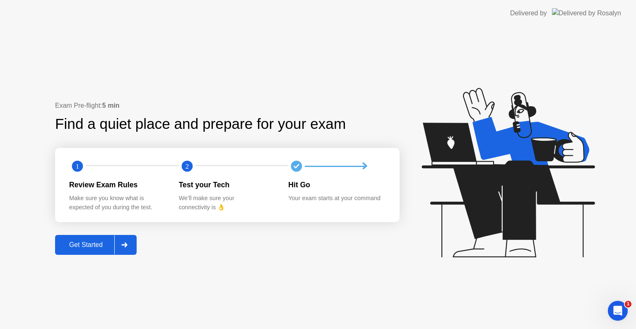 The width and height of the screenshot is (636, 329). I want to click on img: Delivered by Rosalyn, so click(586, 13).